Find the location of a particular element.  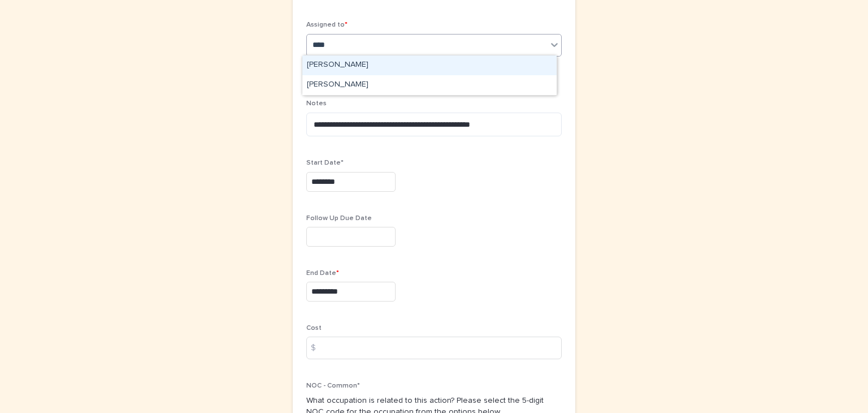

div: Victoria Bright is located at coordinates (429, 85).